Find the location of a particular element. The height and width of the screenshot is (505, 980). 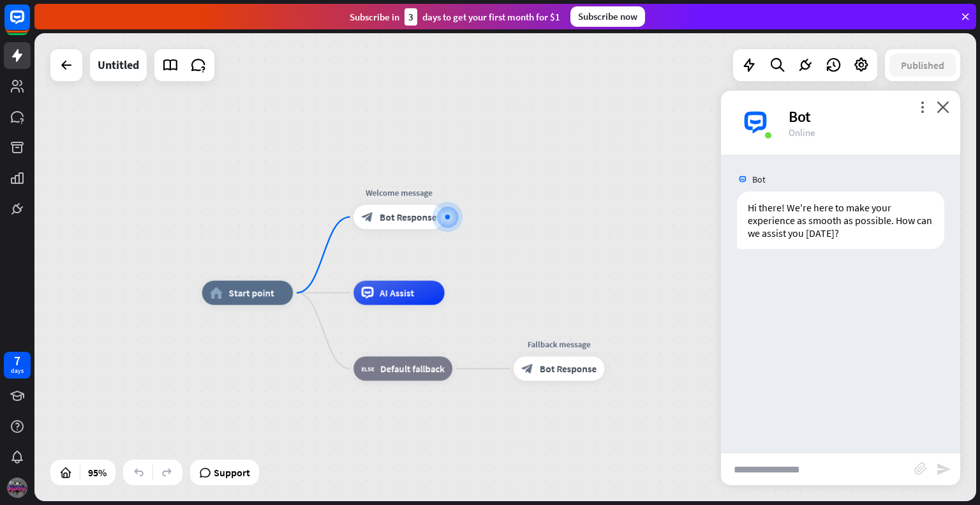

button: Published is located at coordinates (923, 65).